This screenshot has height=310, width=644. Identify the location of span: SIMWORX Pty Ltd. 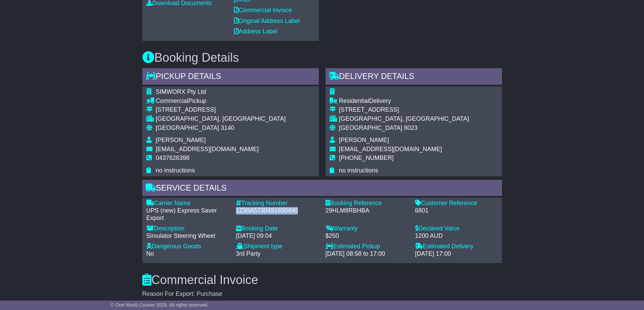
(181, 92).